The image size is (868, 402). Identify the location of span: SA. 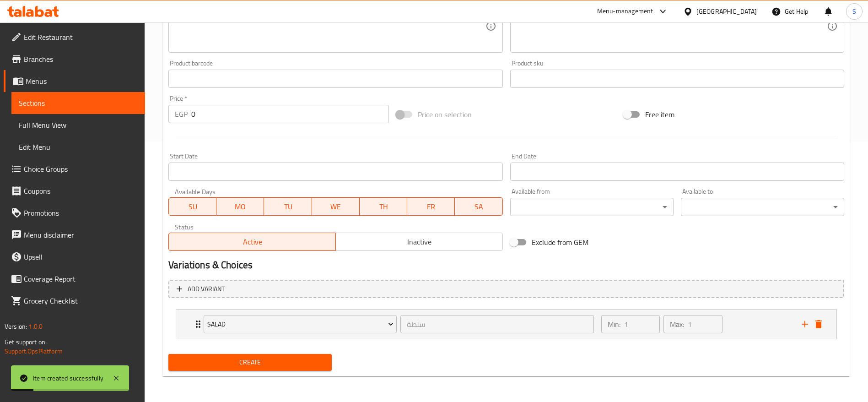
(479, 206).